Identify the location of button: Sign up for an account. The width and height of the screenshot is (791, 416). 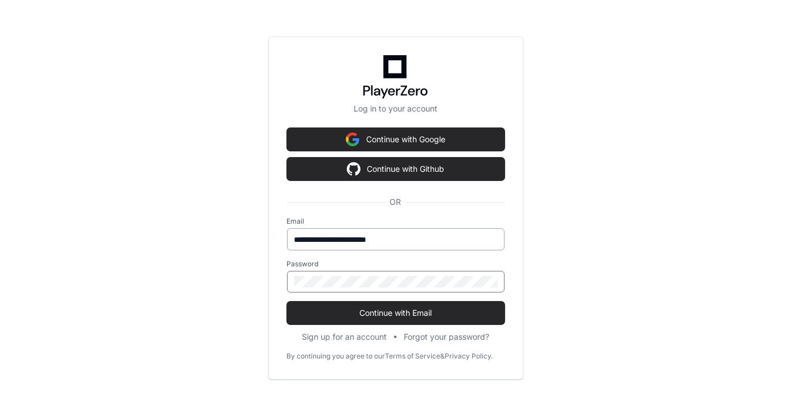
(344, 337).